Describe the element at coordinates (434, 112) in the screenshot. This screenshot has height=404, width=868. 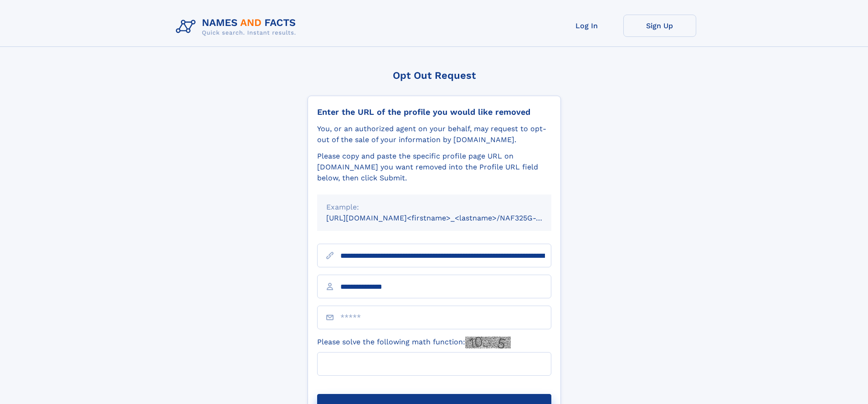
I see `div: Enter the URL of the profile you would like removed` at that location.